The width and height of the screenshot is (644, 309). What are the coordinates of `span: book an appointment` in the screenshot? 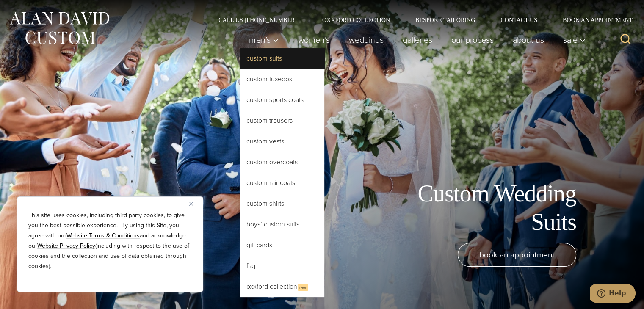 It's located at (517, 255).